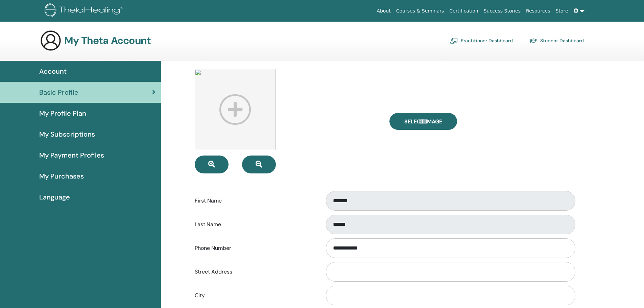 This screenshot has width=644, height=308. What do you see at coordinates (255, 224) in the screenshot?
I see `label: Last Name` at bounding box center [255, 224].